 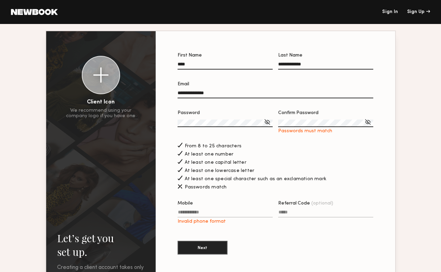 I want to click on div: Passwords must match, so click(x=326, y=131).